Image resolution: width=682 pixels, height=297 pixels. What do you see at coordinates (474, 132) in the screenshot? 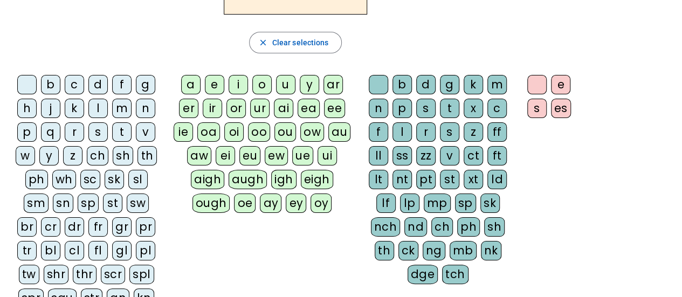
I see `div: z` at bounding box center [474, 132].